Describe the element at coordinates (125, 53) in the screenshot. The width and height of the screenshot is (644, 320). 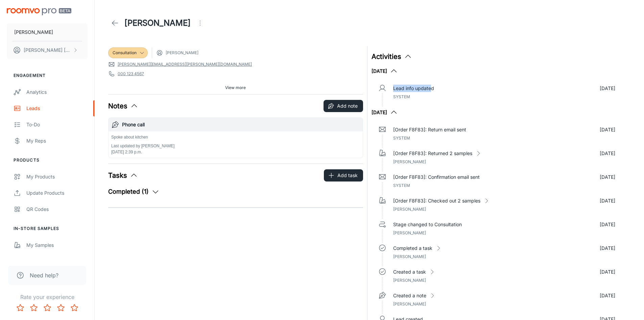
I see `span: Consultation` at that location.